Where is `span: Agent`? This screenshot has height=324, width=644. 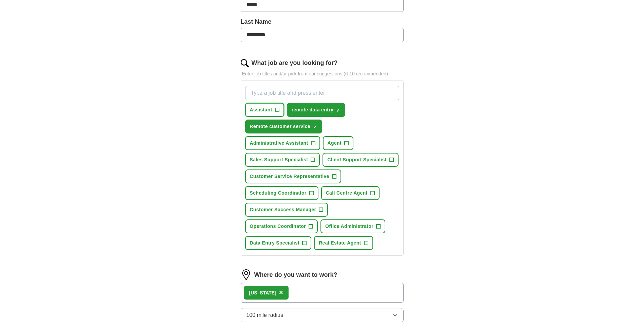
span: Agent is located at coordinates (334, 143).